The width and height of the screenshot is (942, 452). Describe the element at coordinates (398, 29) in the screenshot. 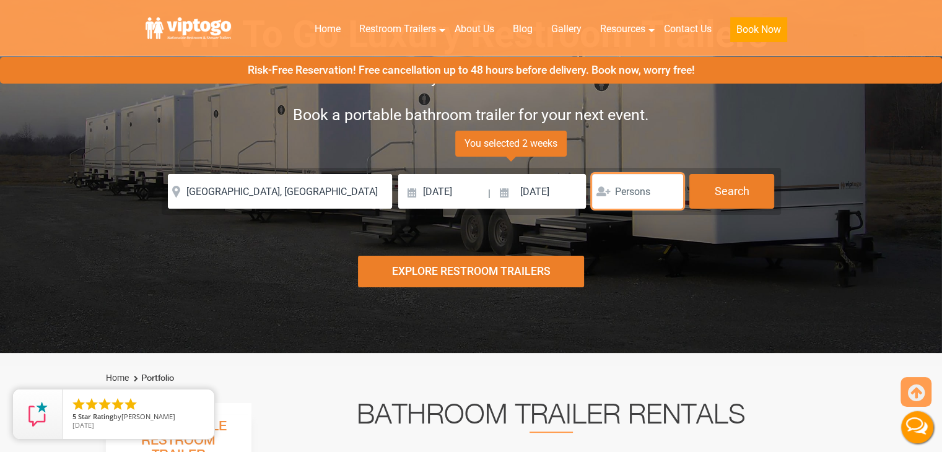

I see `a: Restroom Trailers` at that location.